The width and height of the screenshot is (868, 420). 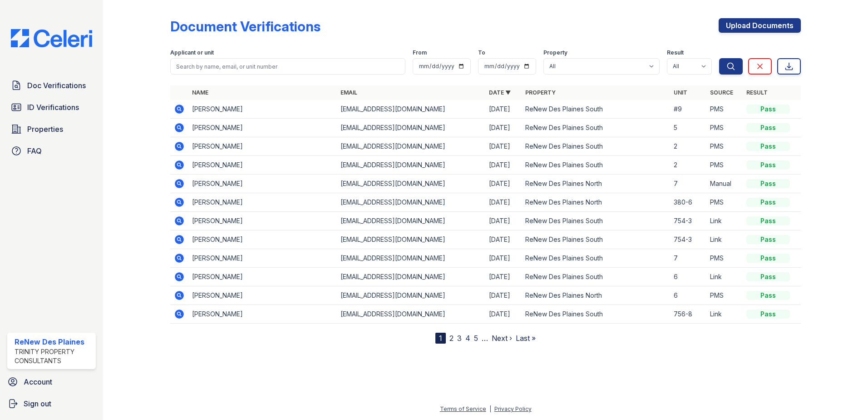 I want to click on img: CE_Logo_Blue-a8612792a0a2168367f1c8372b55b34899dd931a85d93a1a3d3e32e68fde9ad4.png, so click(x=51, y=39).